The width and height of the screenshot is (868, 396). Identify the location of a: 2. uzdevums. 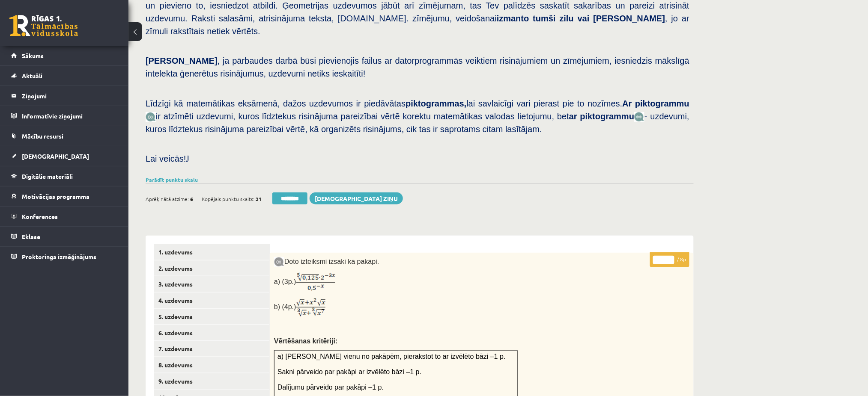
(212, 268).